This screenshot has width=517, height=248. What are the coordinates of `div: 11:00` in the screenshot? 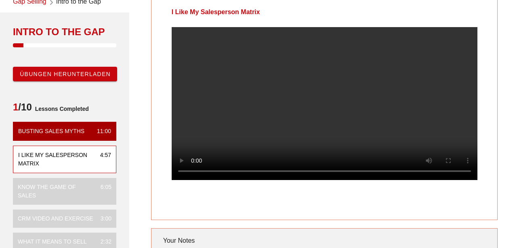 It's located at (101, 131).